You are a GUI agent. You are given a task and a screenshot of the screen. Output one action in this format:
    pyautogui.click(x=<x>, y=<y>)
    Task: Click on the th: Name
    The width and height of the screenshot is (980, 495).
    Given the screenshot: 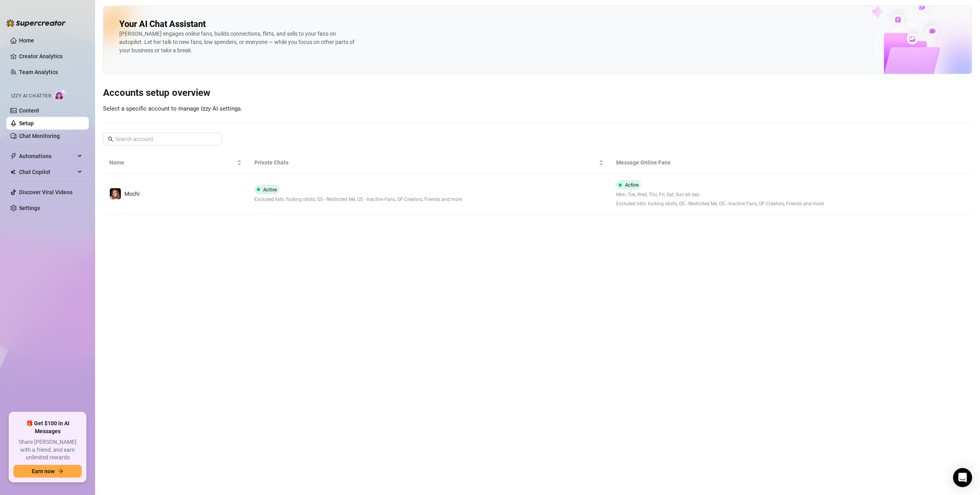 What is the action you would take?
    pyautogui.click(x=176, y=163)
    